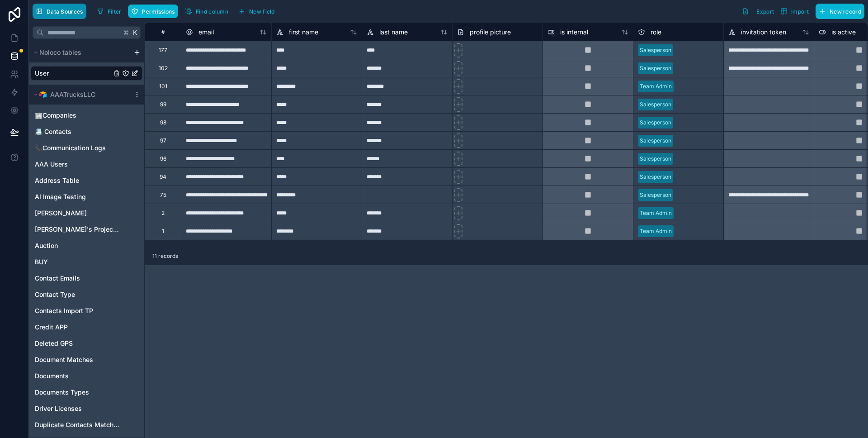 The width and height of the screenshot is (868, 438). I want to click on a: Permissions, so click(154, 11).